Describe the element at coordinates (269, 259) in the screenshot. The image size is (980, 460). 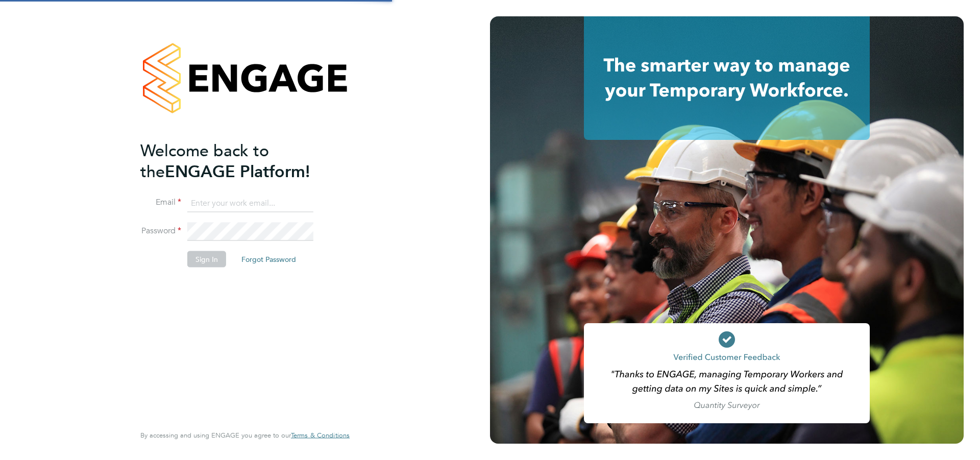
I see `button: Forgot Password` at that location.